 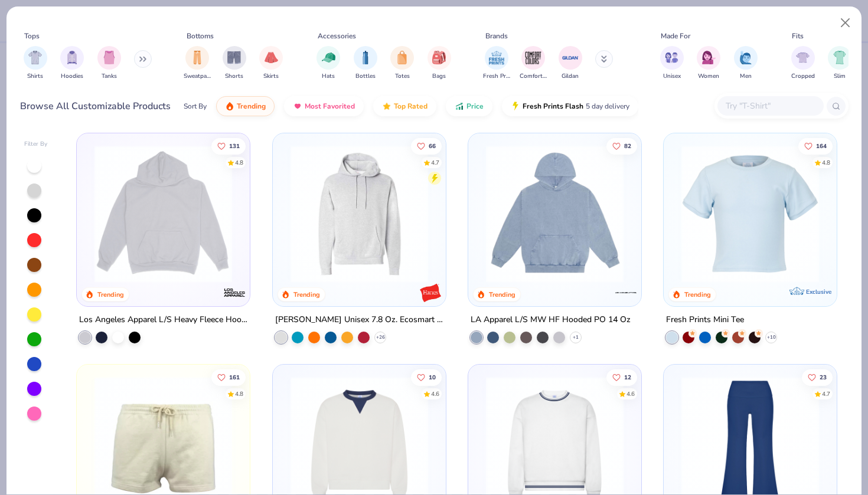 What do you see at coordinates (840, 76) in the screenshot?
I see `span: Slim` at bounding box center [840, 76].